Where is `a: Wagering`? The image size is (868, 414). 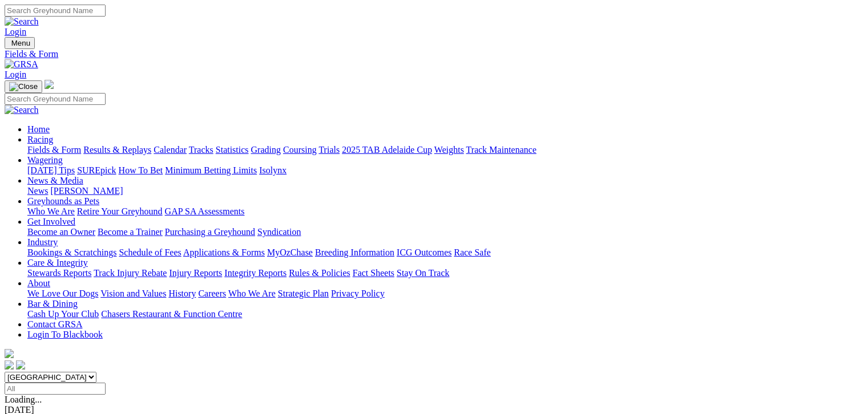
a: Wagering is located at coordinates (45, 159).